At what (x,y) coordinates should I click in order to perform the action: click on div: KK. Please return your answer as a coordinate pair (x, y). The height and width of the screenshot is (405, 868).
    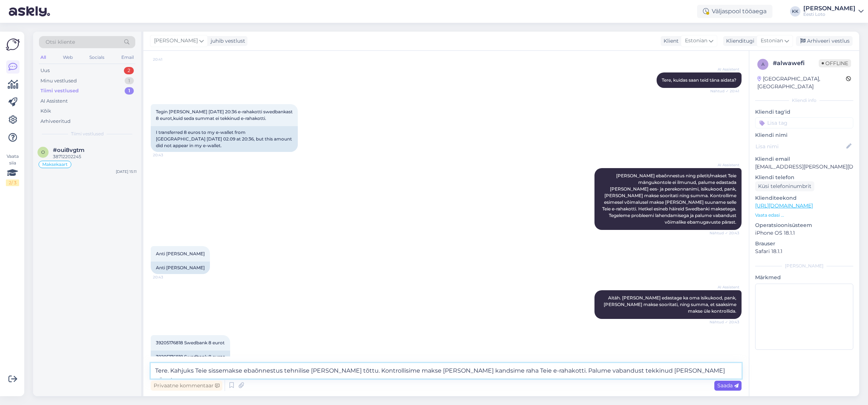
    Looking at the image, I should click on (795, 11).